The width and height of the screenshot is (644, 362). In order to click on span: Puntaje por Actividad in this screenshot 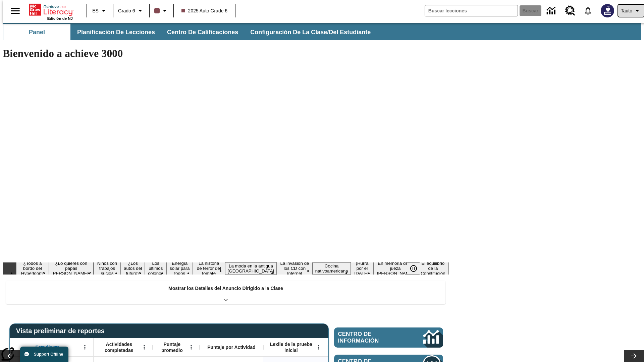, I will do `click(231, 348)`.